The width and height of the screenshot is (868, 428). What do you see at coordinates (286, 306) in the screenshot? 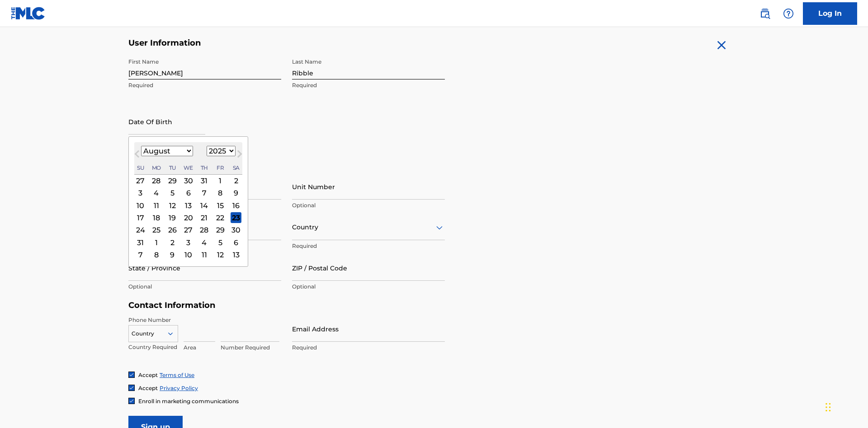
I see `h5: Contact Information` at bounding box center [286, 306].